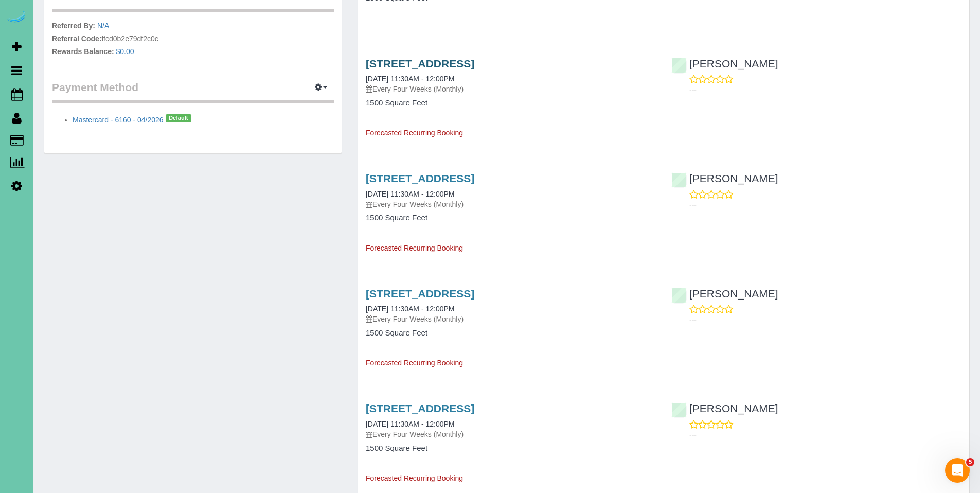 This screenshot has width=980, height=493. Describe the element at coordinates (73, 26) in the screenshot. I see `label: Referred By:` at that location.